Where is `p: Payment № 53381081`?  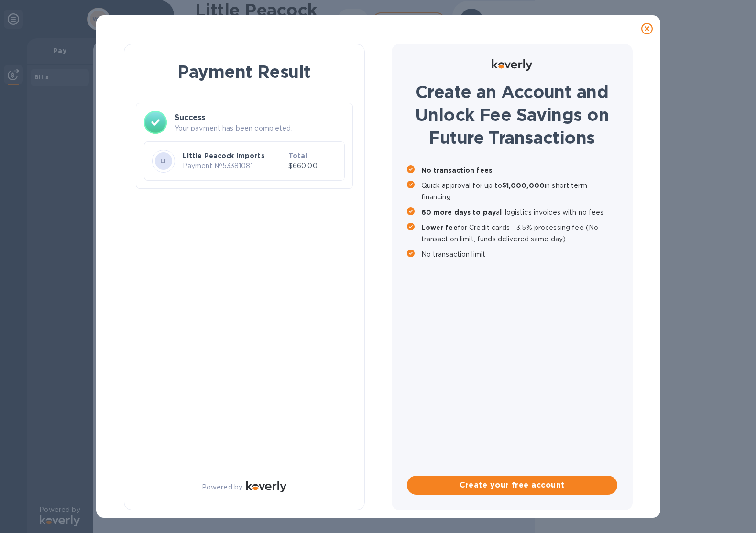 p: Payment № 53381081 is located at coordinates (233, 166).